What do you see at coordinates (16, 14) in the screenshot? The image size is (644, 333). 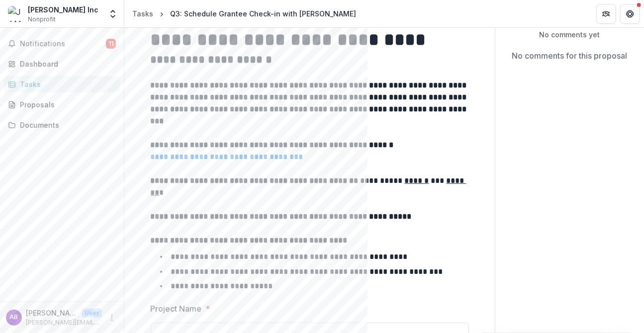 I see `img: JAMES Inc` at bounding box center [16, 14].